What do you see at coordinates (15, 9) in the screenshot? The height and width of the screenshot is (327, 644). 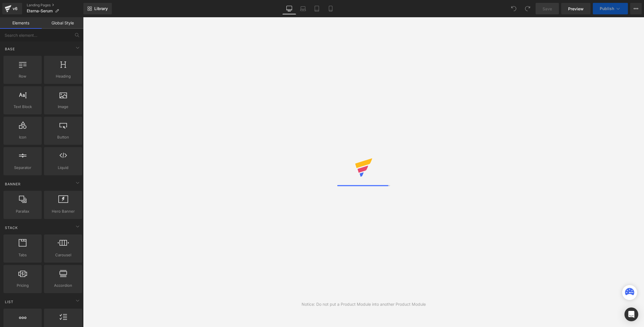 I see `div: v6` at bounding box center [15, 9].